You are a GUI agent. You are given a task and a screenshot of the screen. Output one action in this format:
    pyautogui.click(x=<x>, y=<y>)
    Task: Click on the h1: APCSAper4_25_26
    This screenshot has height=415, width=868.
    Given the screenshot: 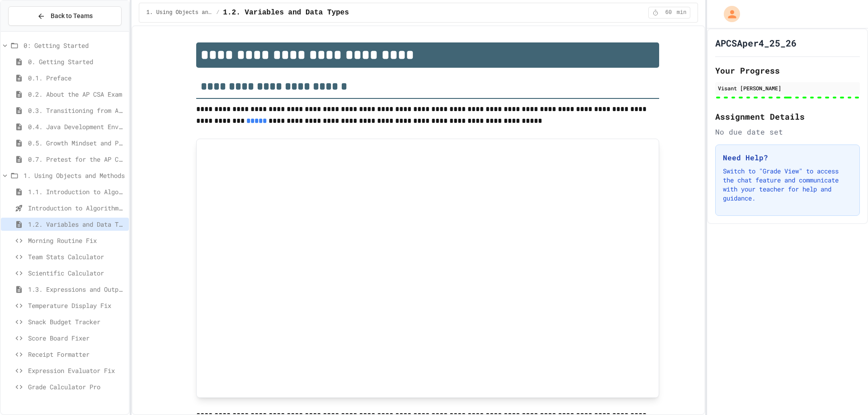 What is the action you would take?
    pyautogui.click(x=756, y=43)
    